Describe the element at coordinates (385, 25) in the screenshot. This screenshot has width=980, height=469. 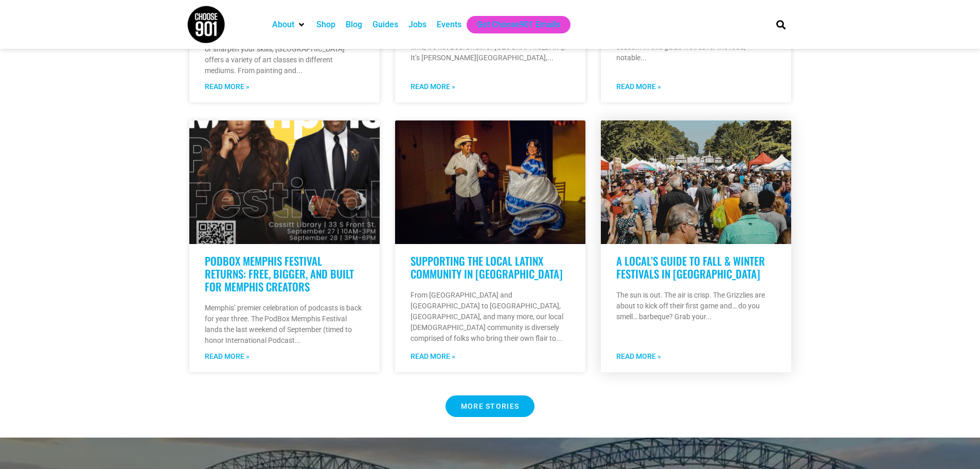
I see `a: Guides` at that location.